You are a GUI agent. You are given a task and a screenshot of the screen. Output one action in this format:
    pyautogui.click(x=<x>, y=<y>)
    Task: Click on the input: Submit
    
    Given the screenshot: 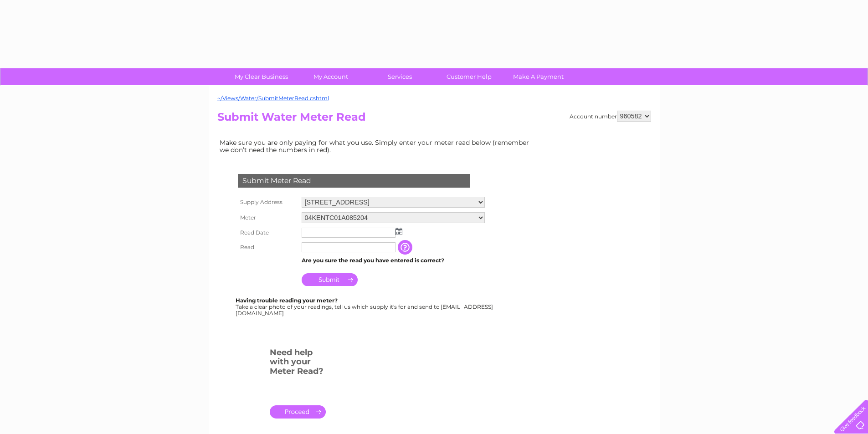 What is the action you would take?
    pyautogui.click(x=329, y=279)
    